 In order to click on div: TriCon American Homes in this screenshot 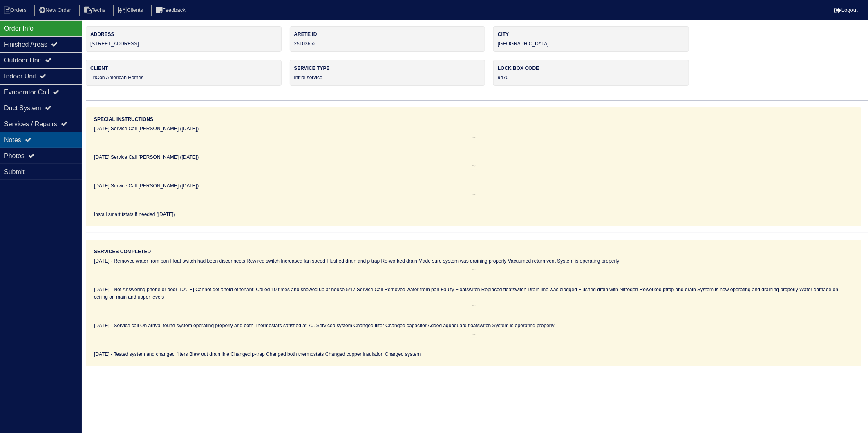, I will do `click(184, 73)`.